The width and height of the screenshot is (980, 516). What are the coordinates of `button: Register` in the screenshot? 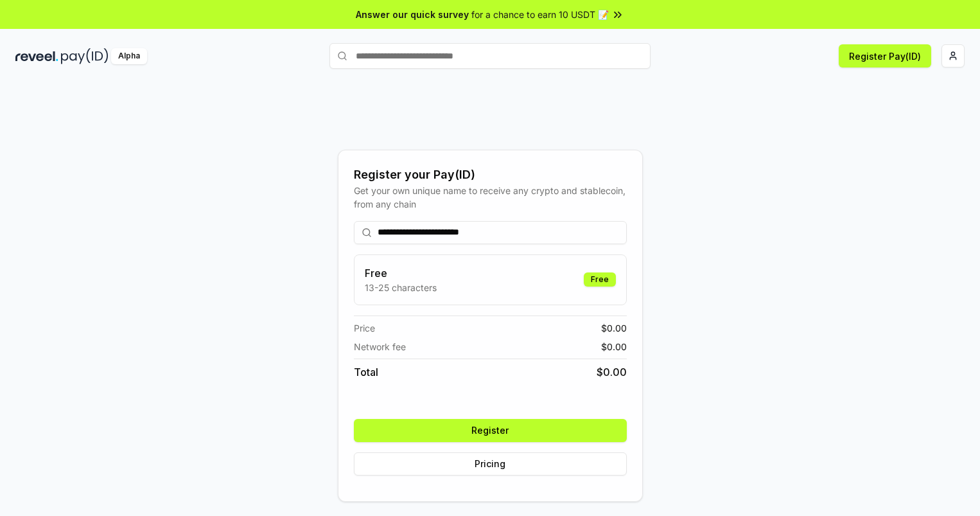 It's located at (490, 430).